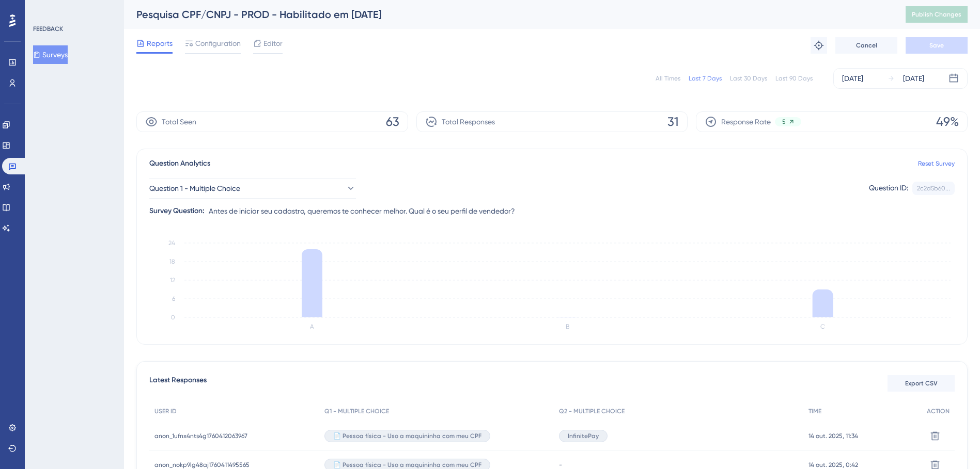 The image size is (980, 469). I want to click on div: All Times, so click(668, 79).